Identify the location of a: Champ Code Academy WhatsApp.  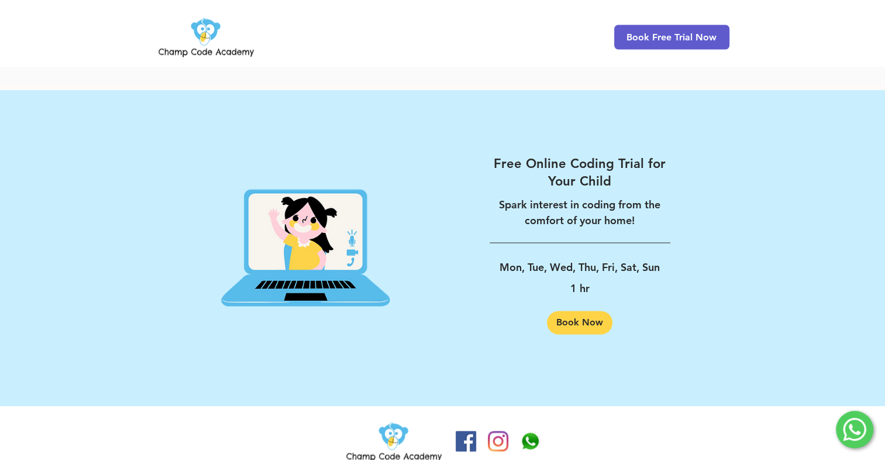
(530, 440).